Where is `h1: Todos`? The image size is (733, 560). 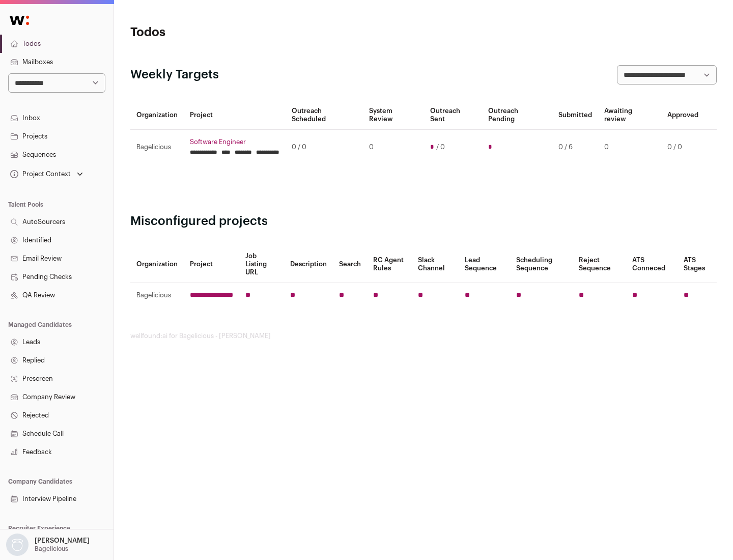
h1: Todos is located at coordinates (228, 32).